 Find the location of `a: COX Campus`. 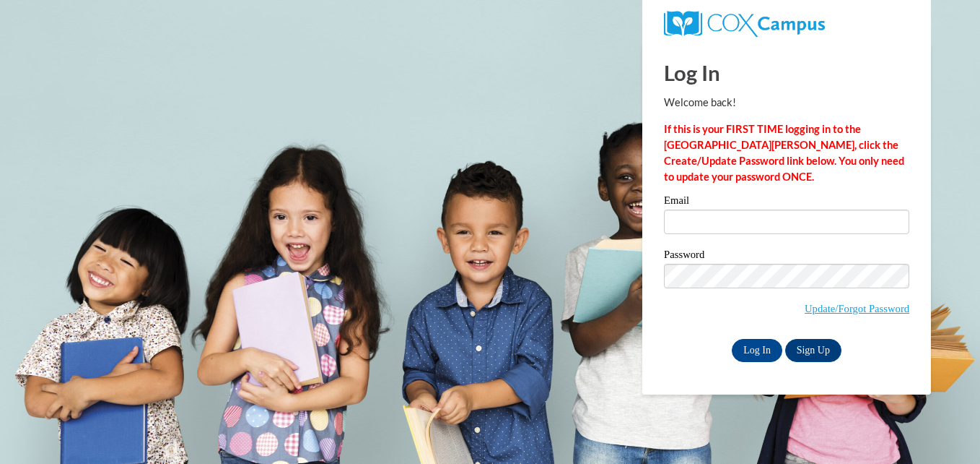

a: COX Campus is located at coordinates (744, 23).